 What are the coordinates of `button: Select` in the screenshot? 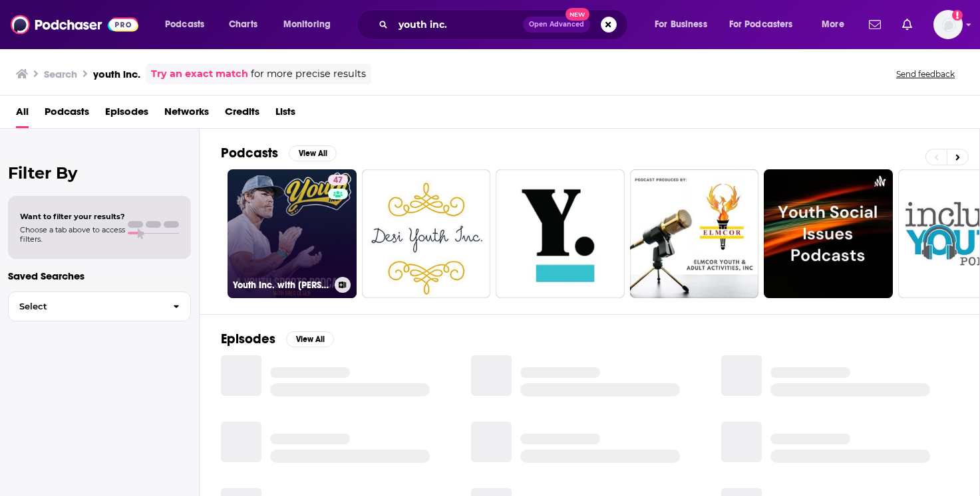 It's located at (99, 307).